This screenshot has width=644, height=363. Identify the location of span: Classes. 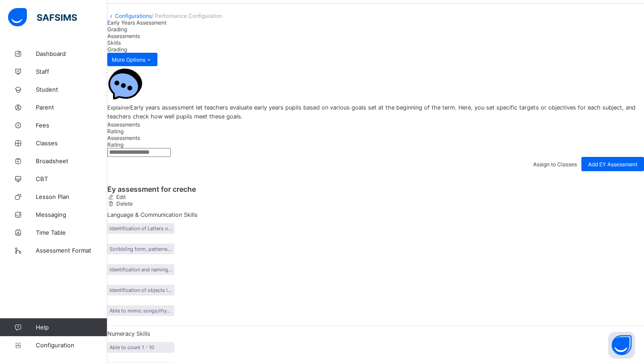
(71, 143).